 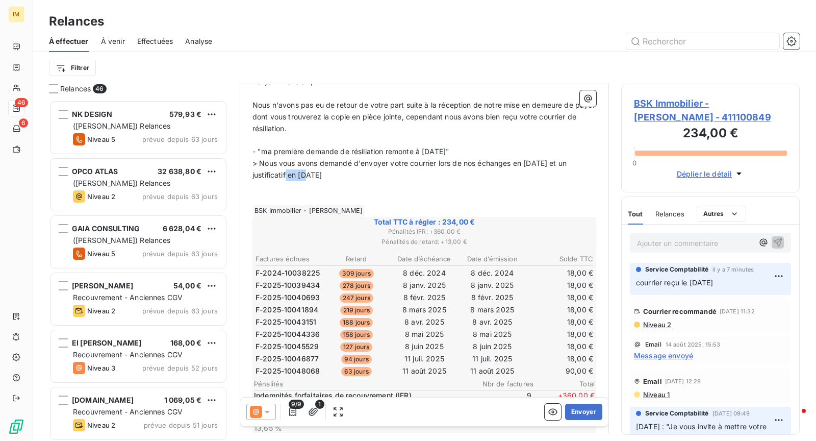 What do you see at coordinates (155, 41) in the screenshot?
I see `span: Effectuées` at bounding box center [155, 41].